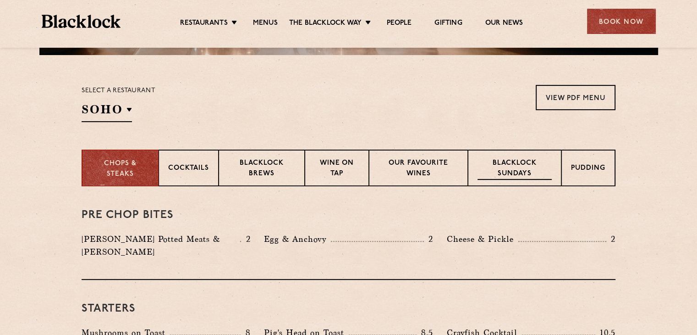 This screenshot has width=697, height=335. Describe the element at coordinates (337, 169) in the screenshot. I see `p: Wine on Tap` at that location.